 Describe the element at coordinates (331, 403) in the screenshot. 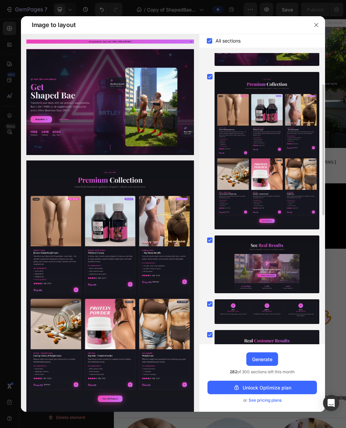

I see `div: Open Intercom Messenger` at that location.